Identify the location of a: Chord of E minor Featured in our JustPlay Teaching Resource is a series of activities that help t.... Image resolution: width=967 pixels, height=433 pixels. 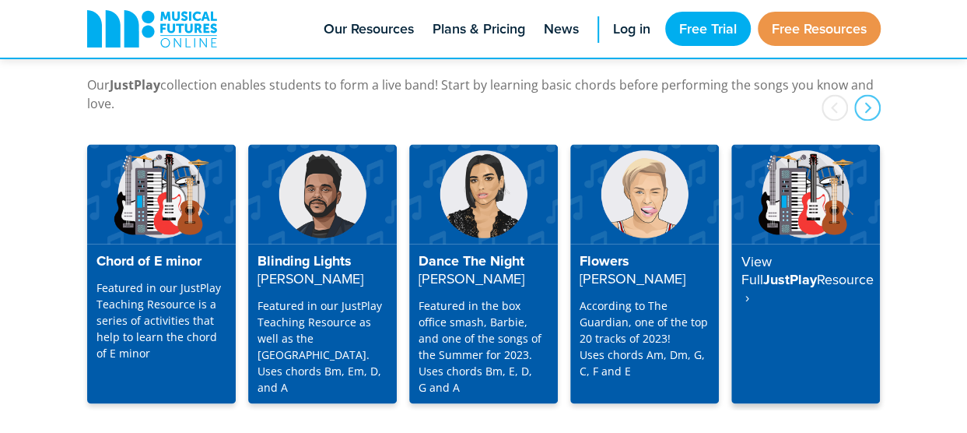
(161, 273).